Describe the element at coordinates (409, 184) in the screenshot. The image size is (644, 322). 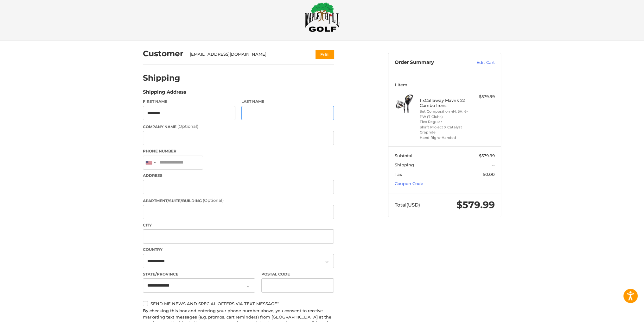
I see `a: Coupon Code` at that location.